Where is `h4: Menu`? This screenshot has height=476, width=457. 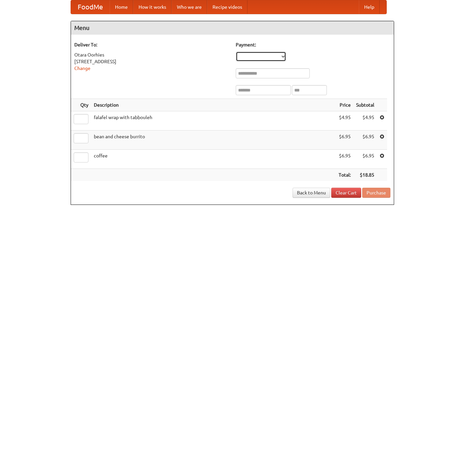
h4: Menu is located at coordinates (232, 28).